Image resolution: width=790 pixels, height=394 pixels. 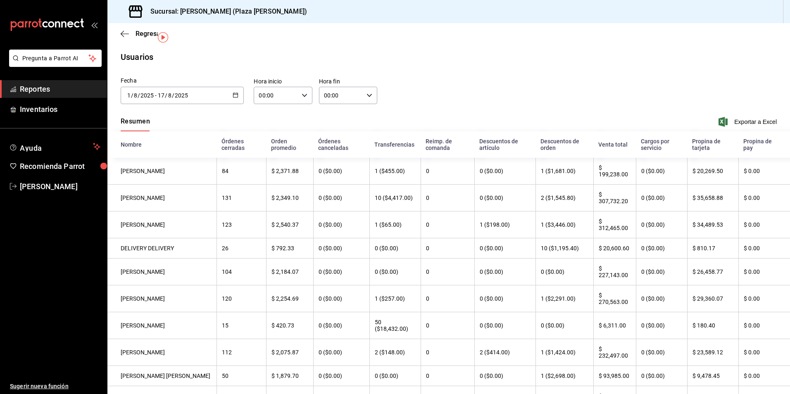 What do you see at coordinates (241, 198) in the screenshot?
I see `th: 131` at bounding box center [241, 198].